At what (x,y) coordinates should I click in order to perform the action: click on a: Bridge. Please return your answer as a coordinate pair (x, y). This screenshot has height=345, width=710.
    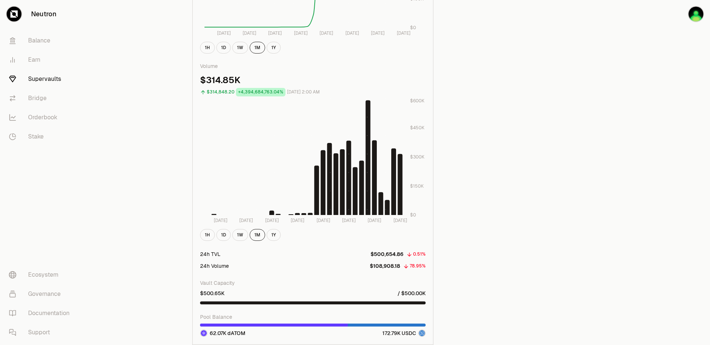
    Looking at the image, I should click on (41, 98).